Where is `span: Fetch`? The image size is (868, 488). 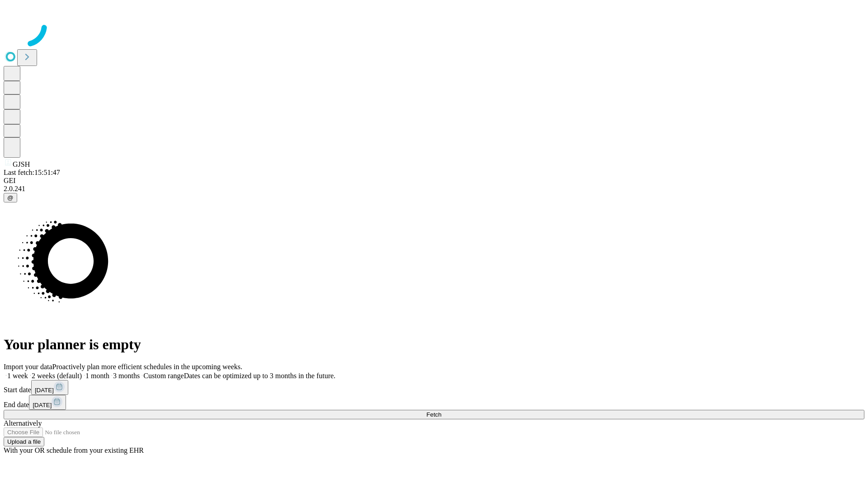
span: Fetch is located at coordinates (434, 415).